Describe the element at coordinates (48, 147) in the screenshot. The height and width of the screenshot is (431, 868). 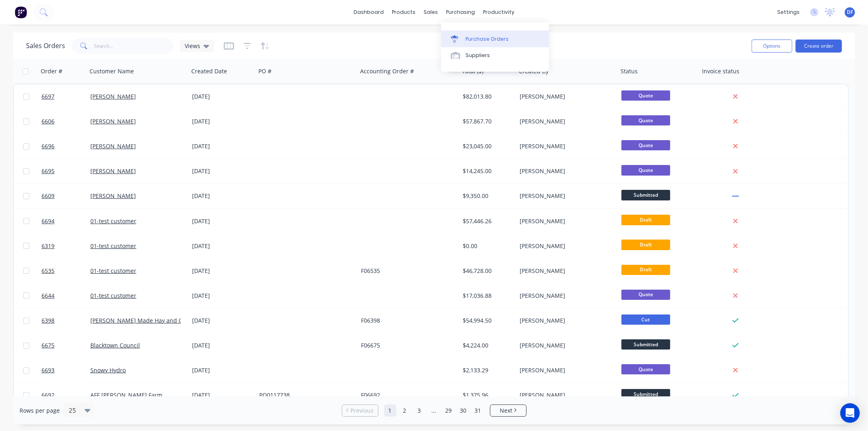
I see `span: 6696` at that location.